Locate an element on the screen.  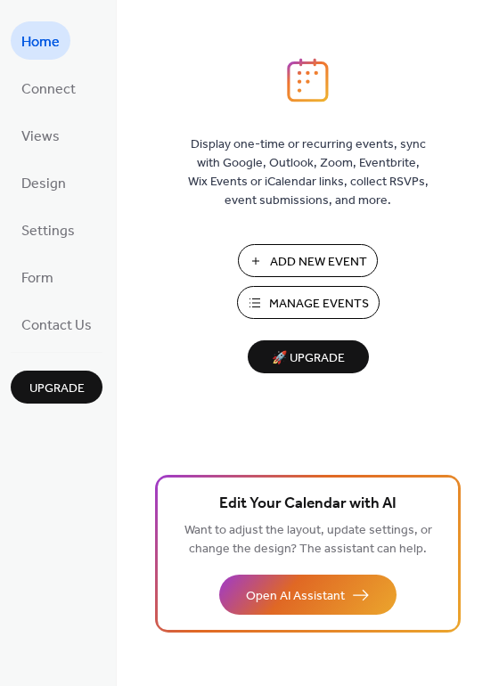
a: Form is located at coordinates (37, 276).